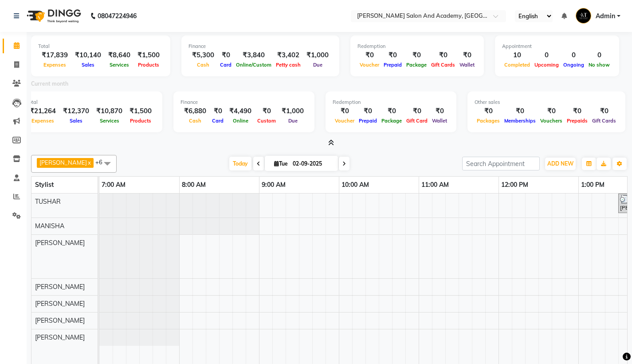  Describe the element at coordinates (355, 184) in the screenshot. I see `a: 10:00 AM` at that location.